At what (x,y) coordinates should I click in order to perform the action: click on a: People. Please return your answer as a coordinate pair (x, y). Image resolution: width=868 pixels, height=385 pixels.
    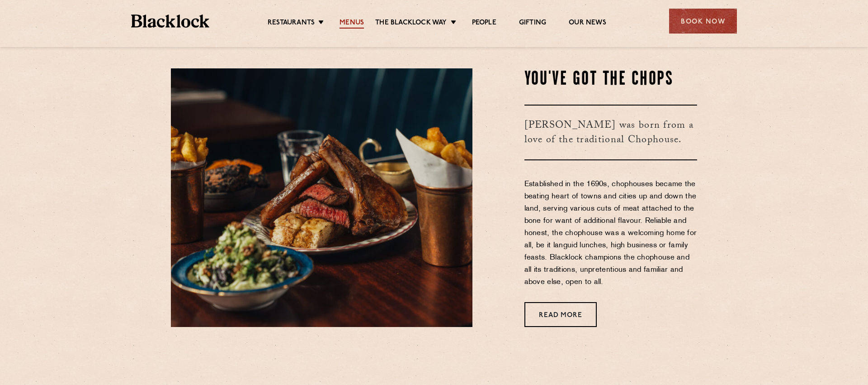
    Looking at the image, I should click on (484, 23).